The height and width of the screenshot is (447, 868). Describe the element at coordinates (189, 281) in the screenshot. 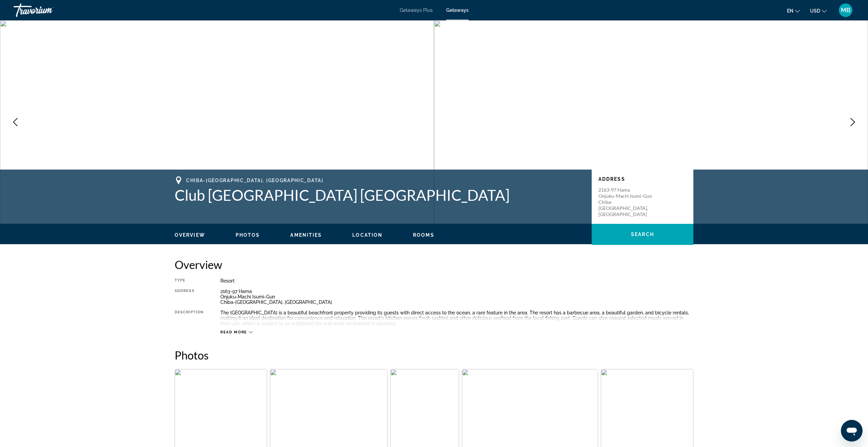

I see `div: Type` at that location.